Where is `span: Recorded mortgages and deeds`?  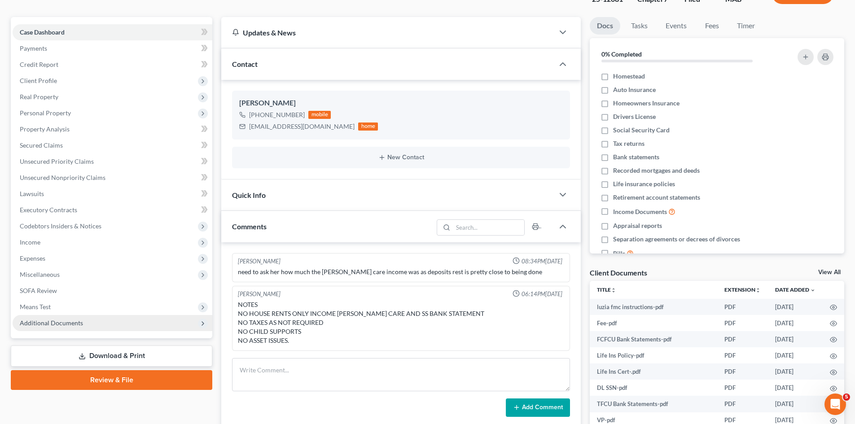
span: Recorded mortgages and deeds is located at coordinates (656, 171).